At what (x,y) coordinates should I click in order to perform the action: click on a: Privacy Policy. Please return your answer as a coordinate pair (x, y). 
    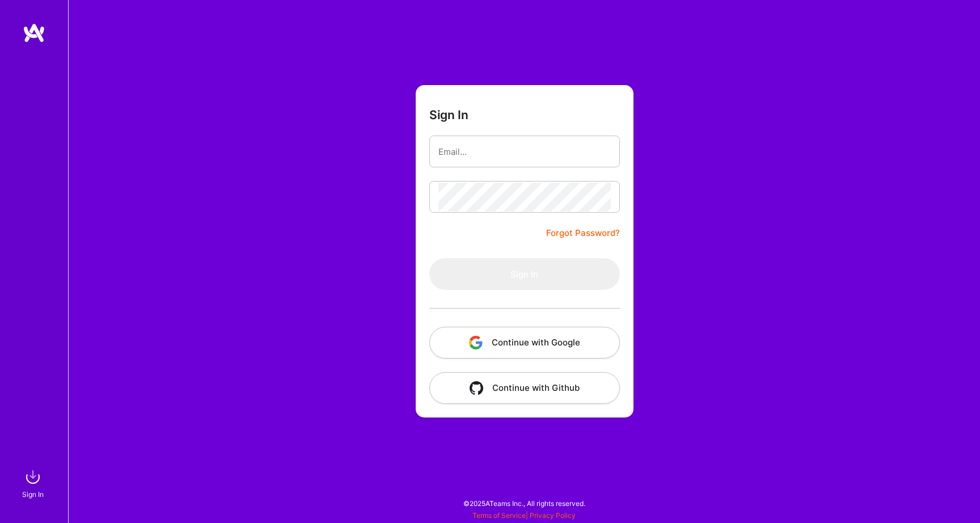
    Looking at the image, I should click on (552, 515).